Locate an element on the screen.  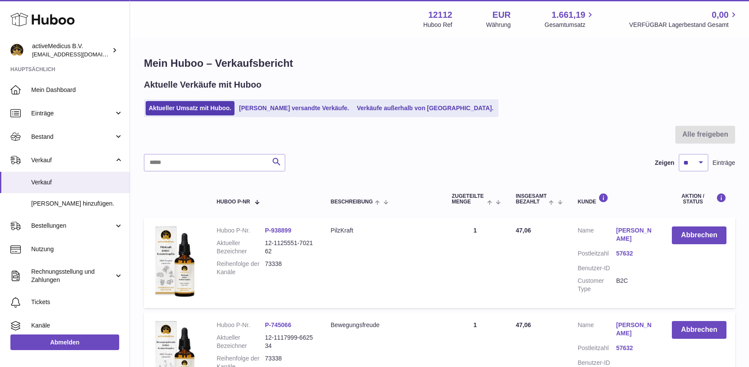
a: 0,00 VERFÜGBAR Lagerbestand Gesamt is located at coordinates (683, 19).